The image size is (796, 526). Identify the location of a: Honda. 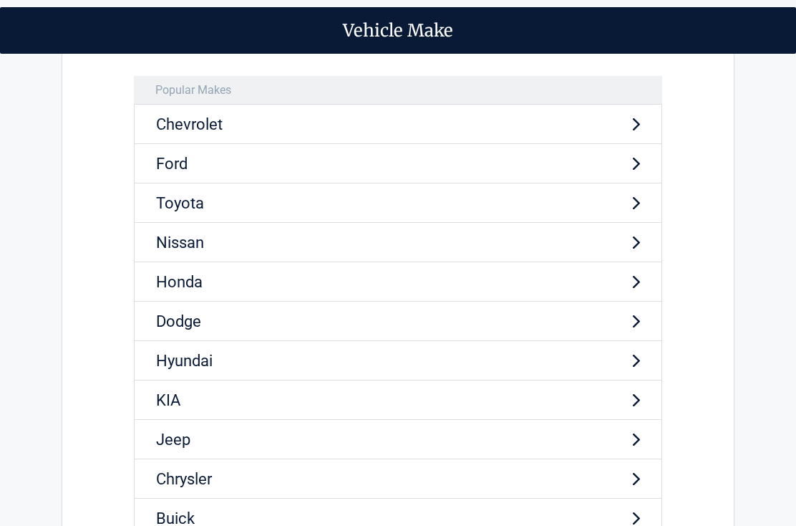
(398, 281).